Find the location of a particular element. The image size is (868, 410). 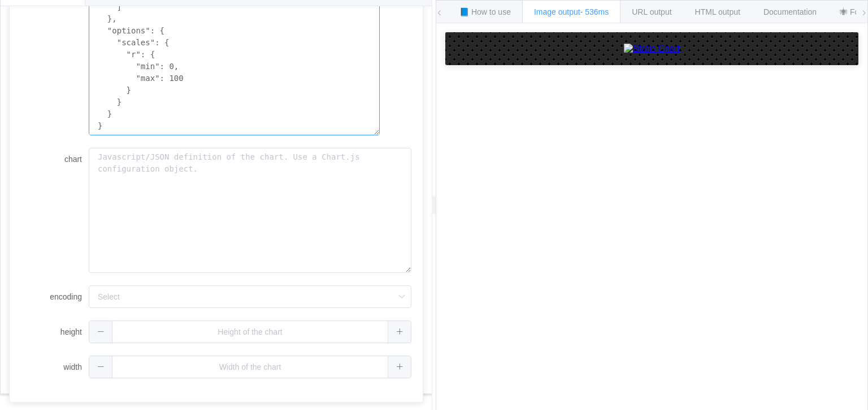

span: Image output is located at coordinates (571, 12).